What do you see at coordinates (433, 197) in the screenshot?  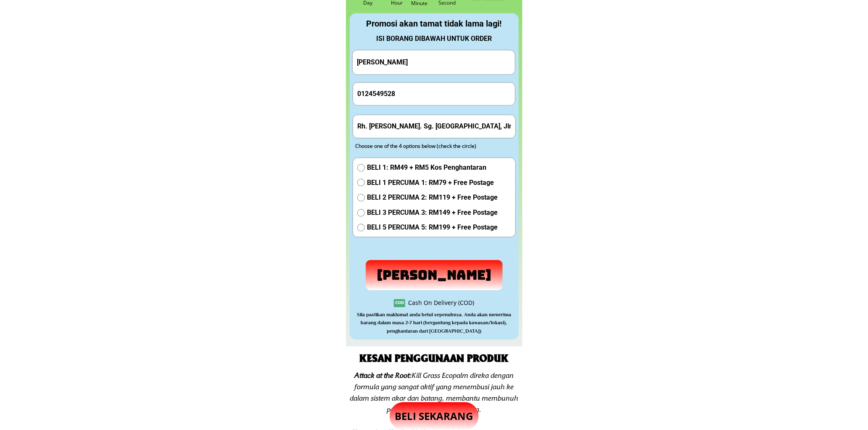 I see `span: BELI 2 PERCUMA 2: RM119 + Free Postage` at bounding box center [433, 197].